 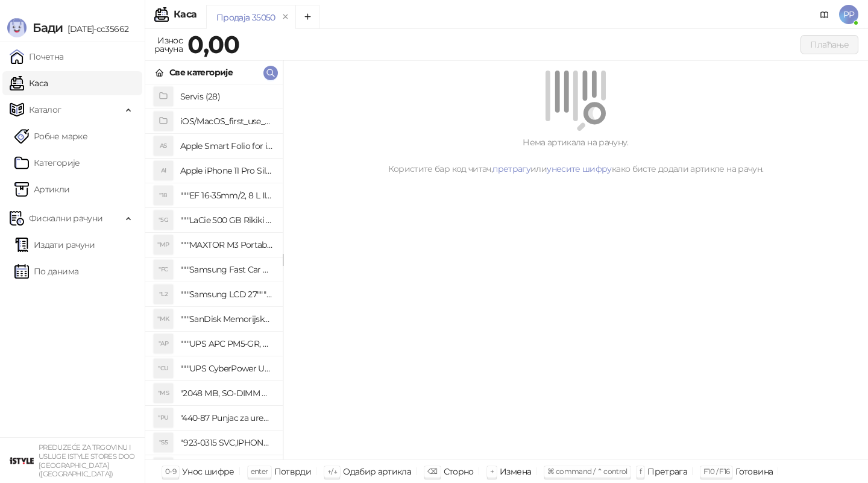 I want to click on div: "MS, so click(x=163, y=393).